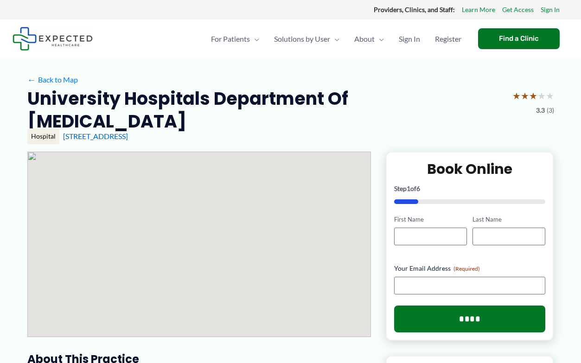 This screenshot has height=363, width=581. Describe the element at coordinates (414, 9) in the screenshot. I see `strong: Providers, Clinics, and Staff:` at that location.